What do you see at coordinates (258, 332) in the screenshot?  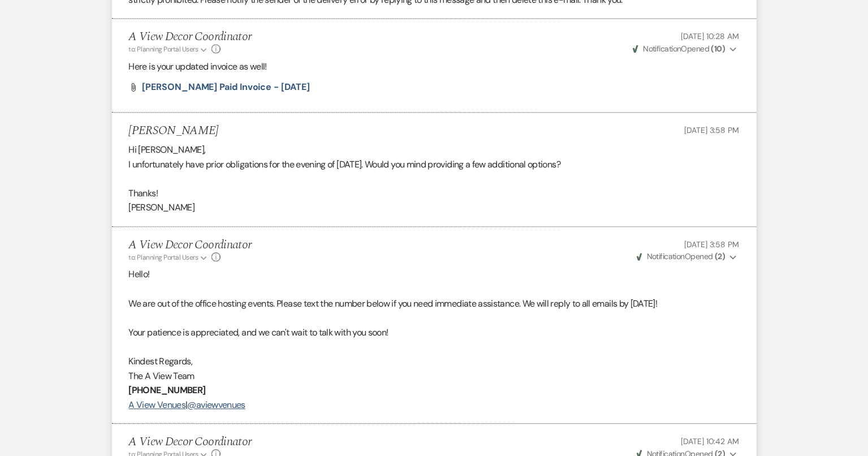 I see `span: Your patience is appreciated, and we can't wait to talk with you soon!` at bounding box center [258, 332].